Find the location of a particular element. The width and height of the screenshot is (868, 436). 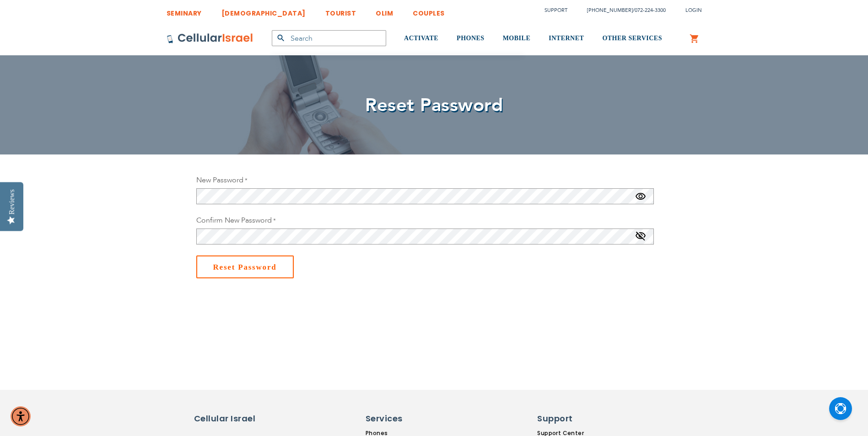

a: MOBILE is located at coordinates (516, 38).